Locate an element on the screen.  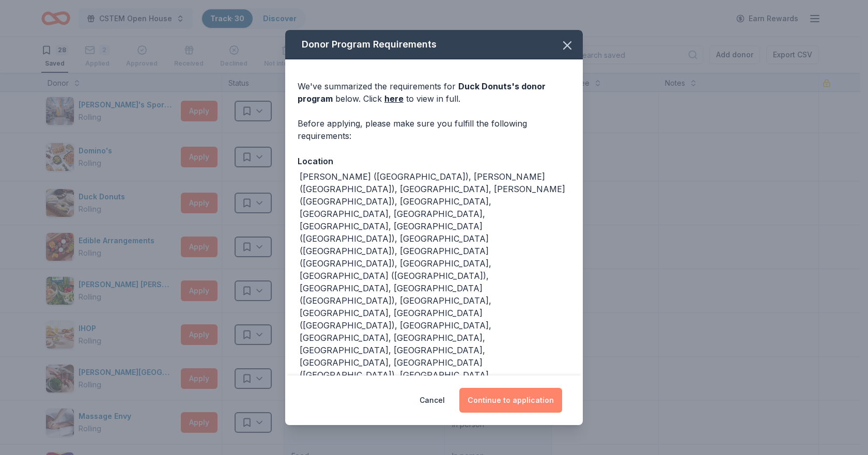
button: Cancel is located at coordinates (432, 400).